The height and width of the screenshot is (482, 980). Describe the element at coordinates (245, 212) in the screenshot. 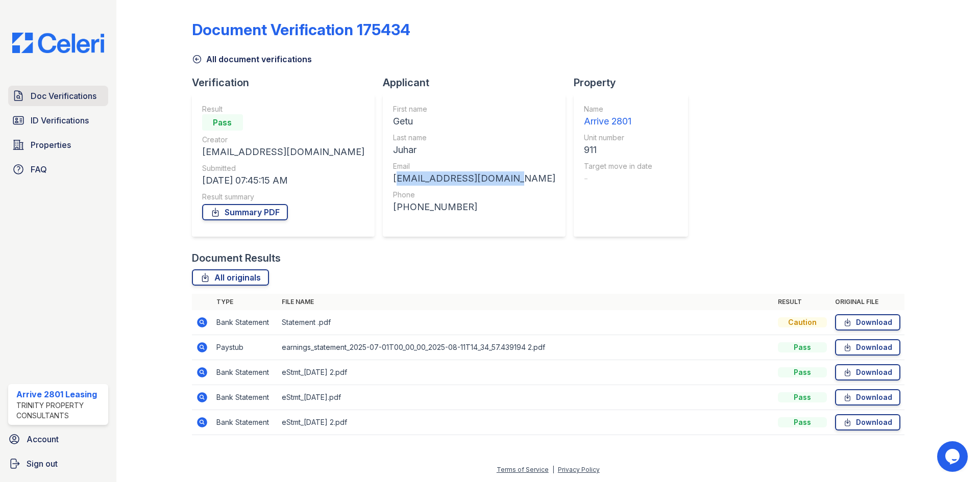

I see `a: Summary PDF` at that location.